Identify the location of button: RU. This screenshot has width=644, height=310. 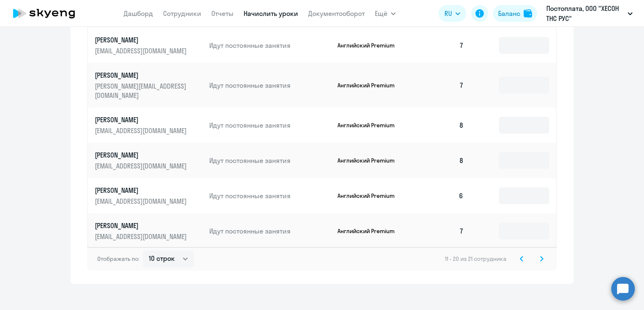
(452, 14).